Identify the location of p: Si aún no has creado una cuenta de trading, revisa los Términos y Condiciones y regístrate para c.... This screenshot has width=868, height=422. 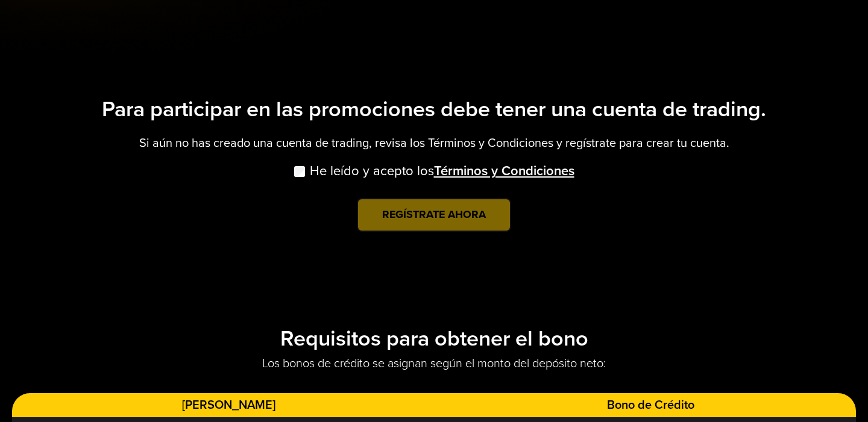
(434, 143).